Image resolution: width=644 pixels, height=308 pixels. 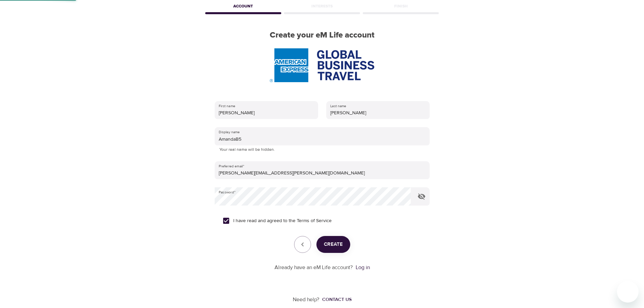 What do you see at coordinates (337, 299) in the screenshot?
I see `div: Contact us` at bounding box center [337, 299].